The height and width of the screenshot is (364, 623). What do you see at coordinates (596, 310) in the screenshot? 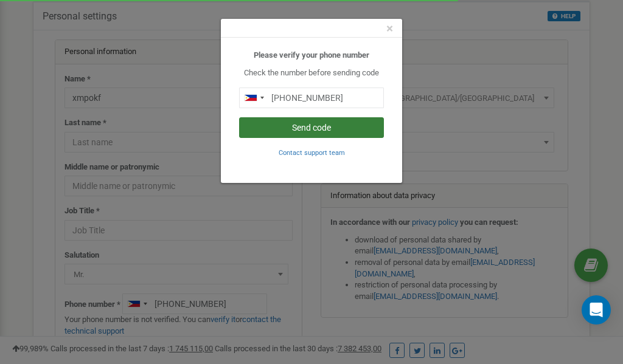
I see `div: Open Intercom Messenger` at bounding box center [596, 310].